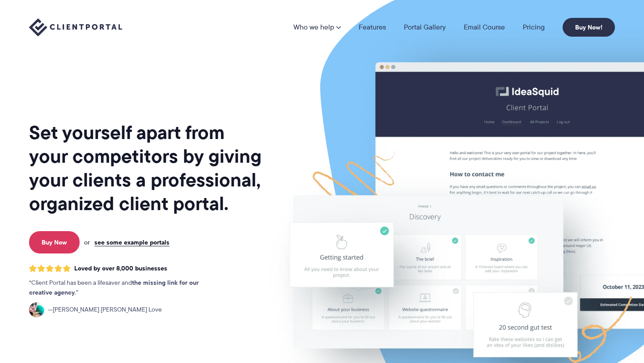  I want to click on a: Portal Gallery, so click(425, 27).